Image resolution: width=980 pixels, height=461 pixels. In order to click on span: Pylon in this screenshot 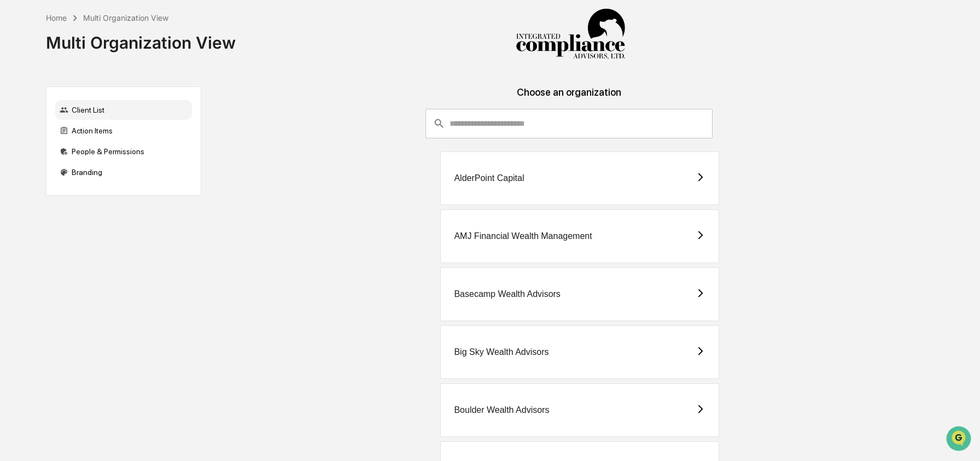, I will do `click(120, 189)`.